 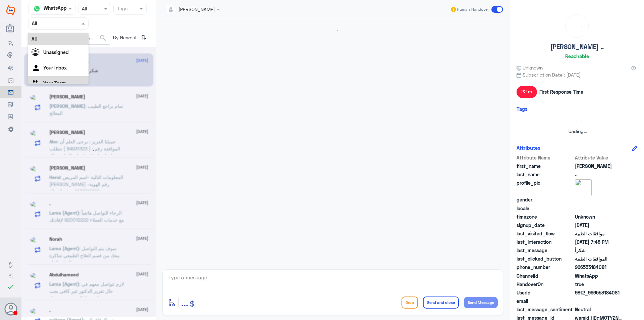 What do you see at coordinates (36, 53) in the screenshot?
I see `img: Unassigned.svg` at bounding box center [36, 53].